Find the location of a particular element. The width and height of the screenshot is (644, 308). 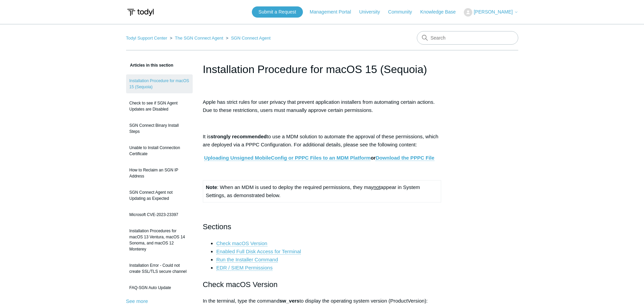

strong: or is located at coordinates (319, 158).